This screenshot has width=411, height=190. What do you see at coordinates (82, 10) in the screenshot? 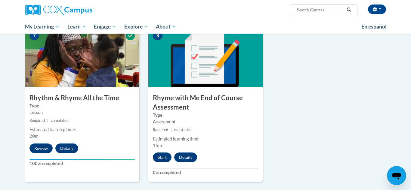
I see `a: Cox Campus` at bounding box center [82, 10].